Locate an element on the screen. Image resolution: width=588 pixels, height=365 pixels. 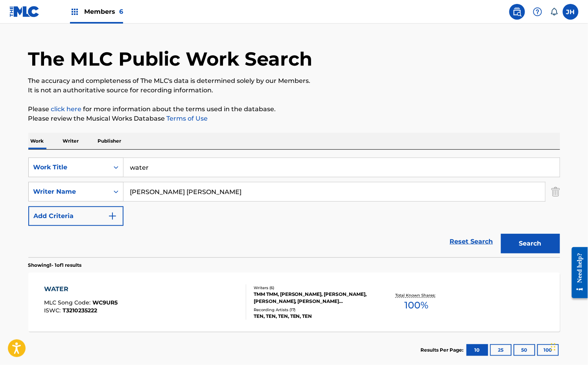
span: Members is located at coordinates (103, 11).